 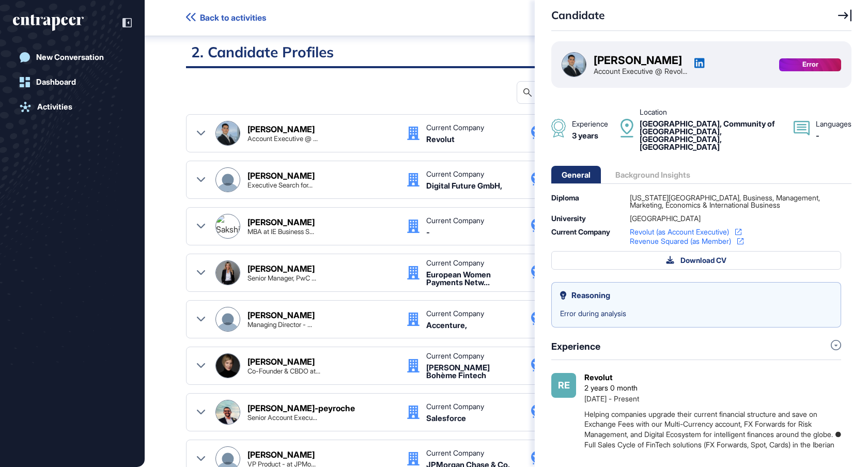 I want to click on button: Download CV, so click(x=696, y=261).